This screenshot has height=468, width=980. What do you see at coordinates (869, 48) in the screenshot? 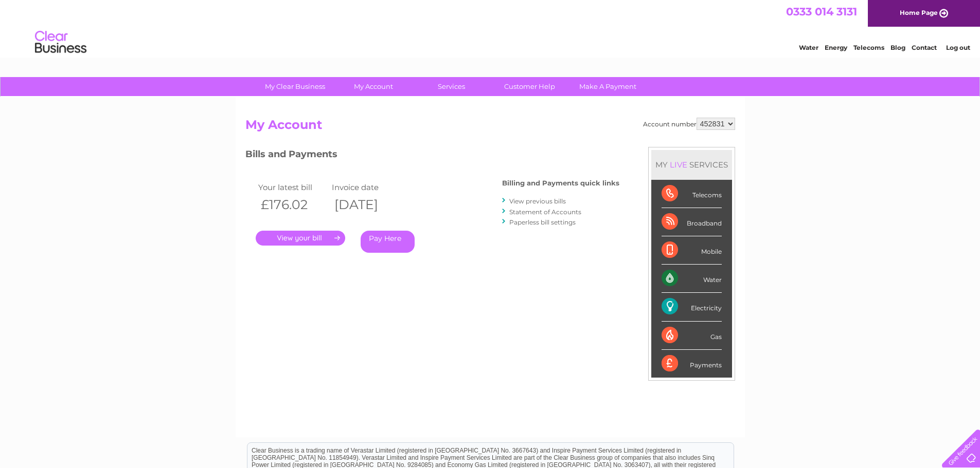
I see `a: Telecoms` at bounding box center [869, 48].